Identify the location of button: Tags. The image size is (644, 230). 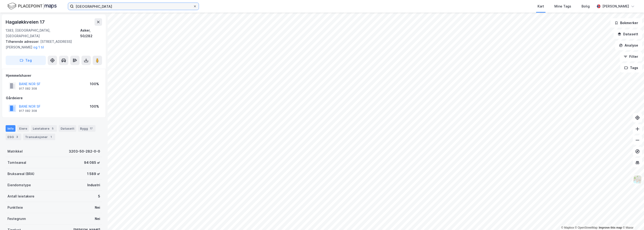
(631, 68).